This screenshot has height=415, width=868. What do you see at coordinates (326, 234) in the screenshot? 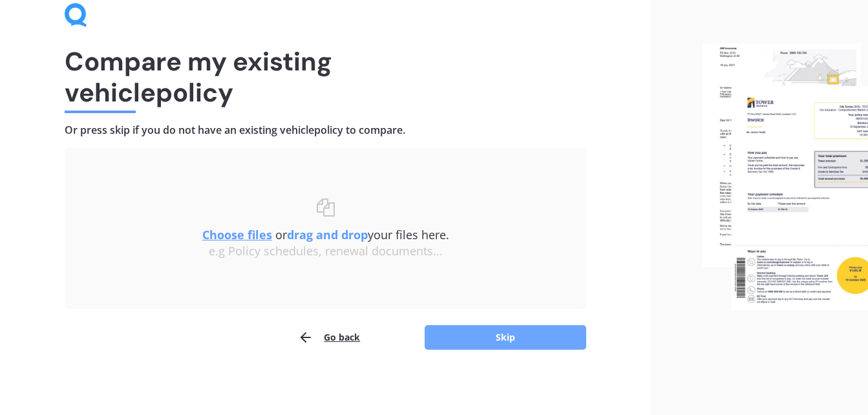
I see `span: or your files here.` at bounding box center [326, 234].